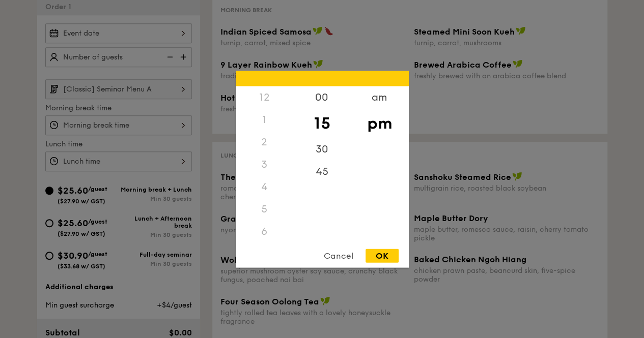  What do you see at coordinates (322, 123) in the screenshot?
I see `div: 15` at bounding box center [322, 123].